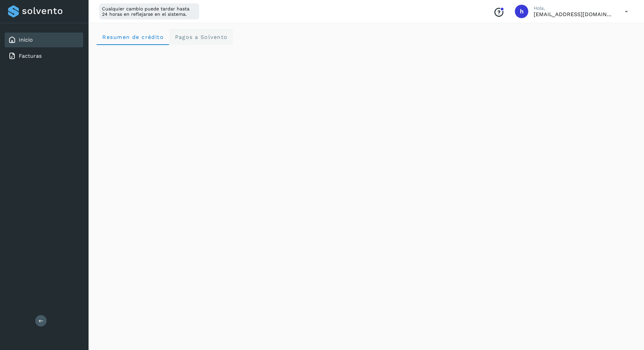 Image resolution: width=644 pixels, height=350 pixels. What do you see at coordinates (201, 37) in the screenshot?
I see `span: Pagos a Solvento` at bounding box center [201, 37].